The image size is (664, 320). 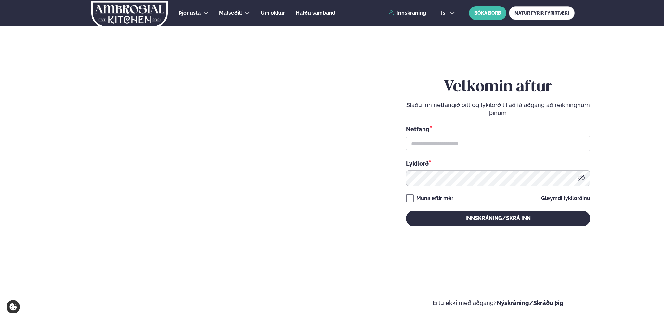 What do you see at coordinates (542, 13) in the screenshot?
I see `a: MATUR FYRIR FYRIRTÆKI` at bounding box center [542, 13].